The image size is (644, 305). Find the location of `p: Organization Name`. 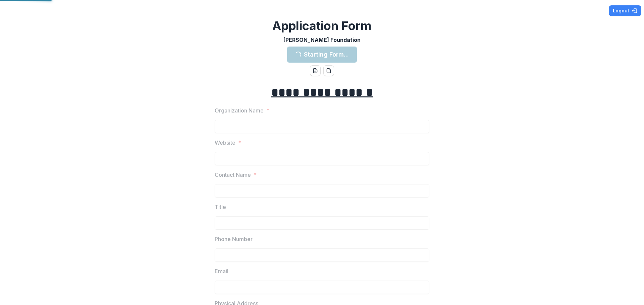

p: Organization Name is located at coordinates (239, 111).